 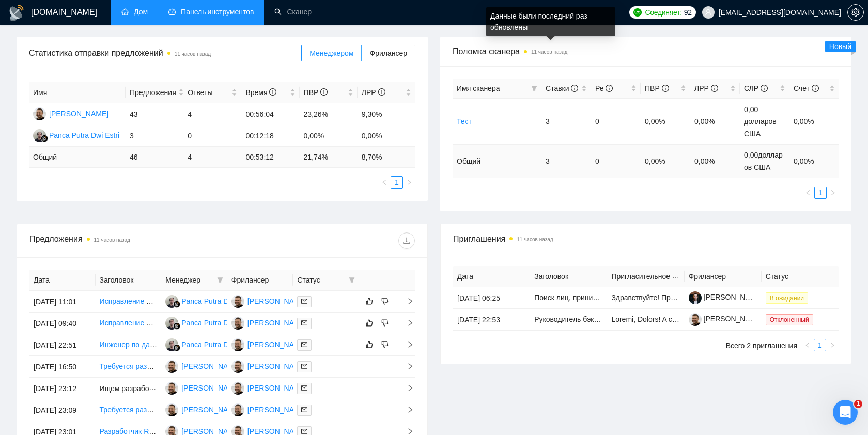 What do you see at coordinates (96, 53) in the screenshot?
I see `font: Статистика отправки предложений` at bounding box center [96, 53].